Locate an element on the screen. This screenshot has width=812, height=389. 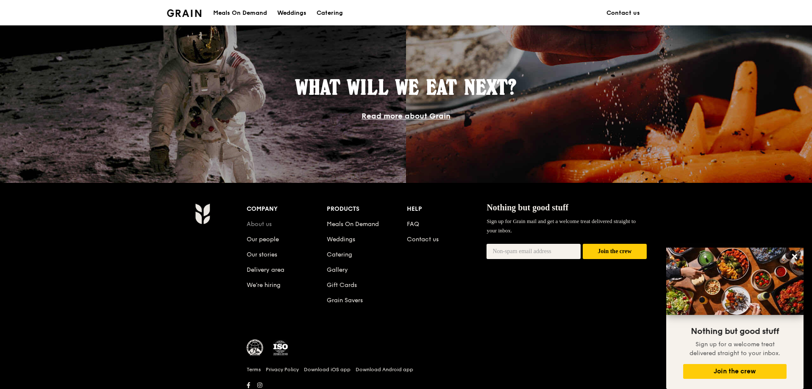
a: Download Android app is located at coordinates (384, 370).